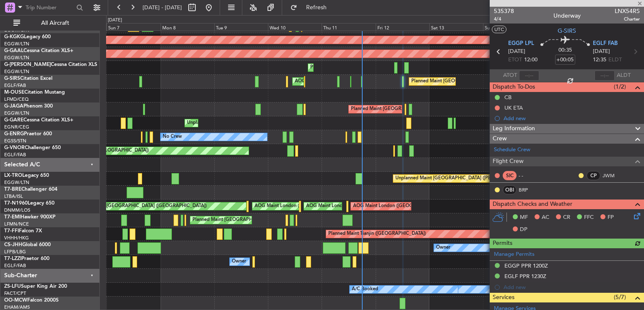  Describe the element at coordinates (241, 27) in the screenshot. I see `div: Tue 9` at that location.